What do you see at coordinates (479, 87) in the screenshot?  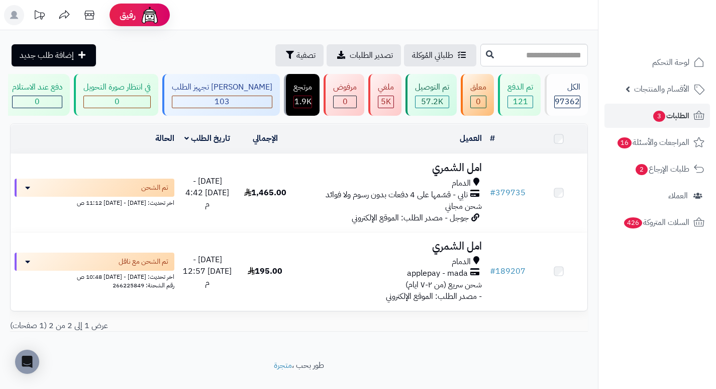 I see `div: معلق` at bounding box center [479, 87].